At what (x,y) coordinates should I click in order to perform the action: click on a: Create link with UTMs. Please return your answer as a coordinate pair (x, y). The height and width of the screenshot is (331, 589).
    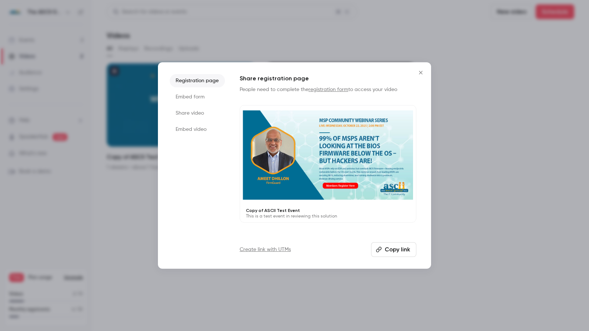
    Looking at the image, I should click on (265, 249).